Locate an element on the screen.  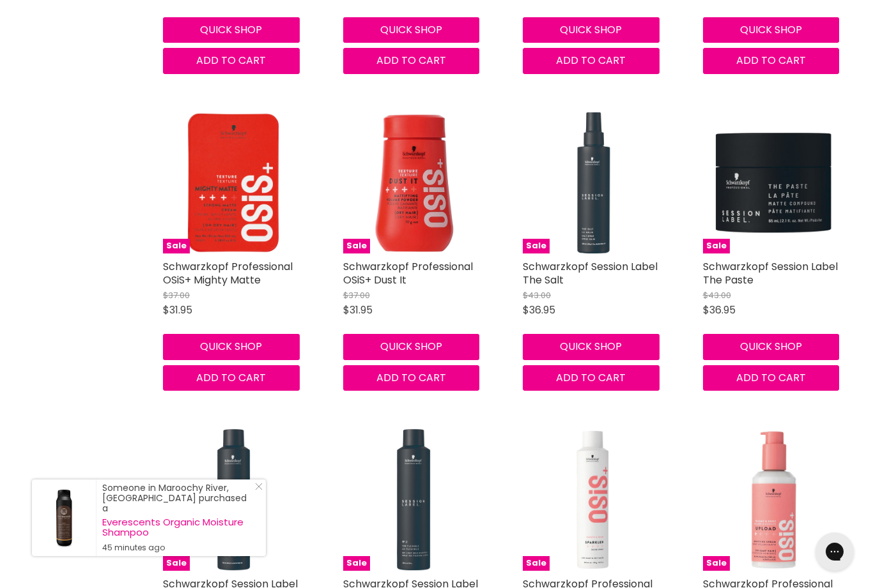
button: Gorgias live chat is located at coordinates (25, 24).